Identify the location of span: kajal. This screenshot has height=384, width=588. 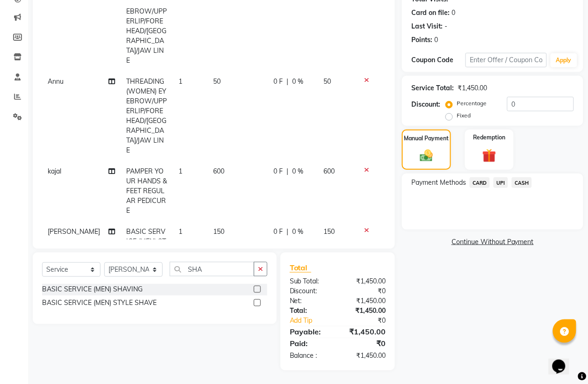
(54, 171).